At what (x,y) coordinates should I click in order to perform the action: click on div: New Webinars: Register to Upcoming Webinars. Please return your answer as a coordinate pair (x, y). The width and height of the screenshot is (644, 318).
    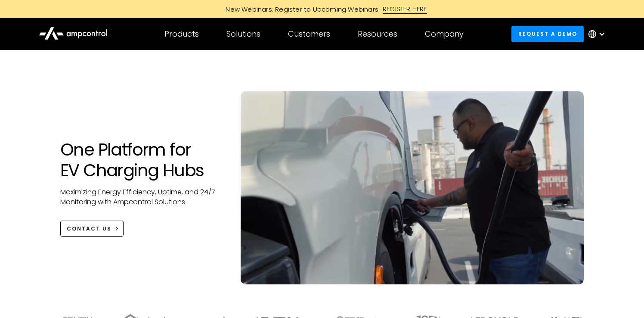
    Looking at the image, I should click on (300, 9).